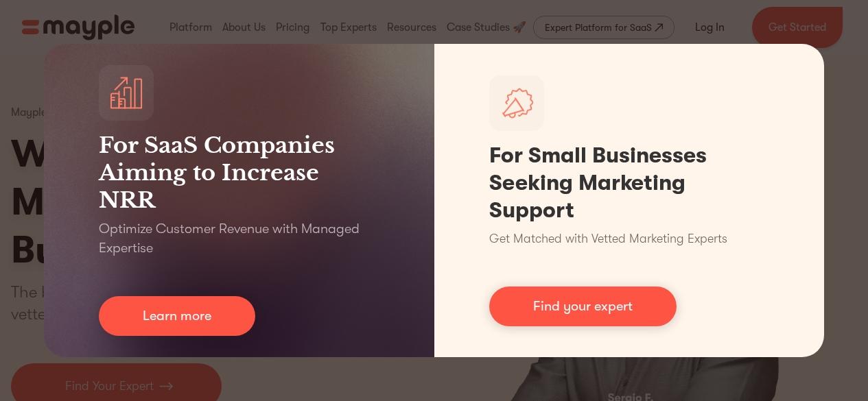  I want to click on p: Get Matched with Vetted Marketing Experts, so click(608, 239).